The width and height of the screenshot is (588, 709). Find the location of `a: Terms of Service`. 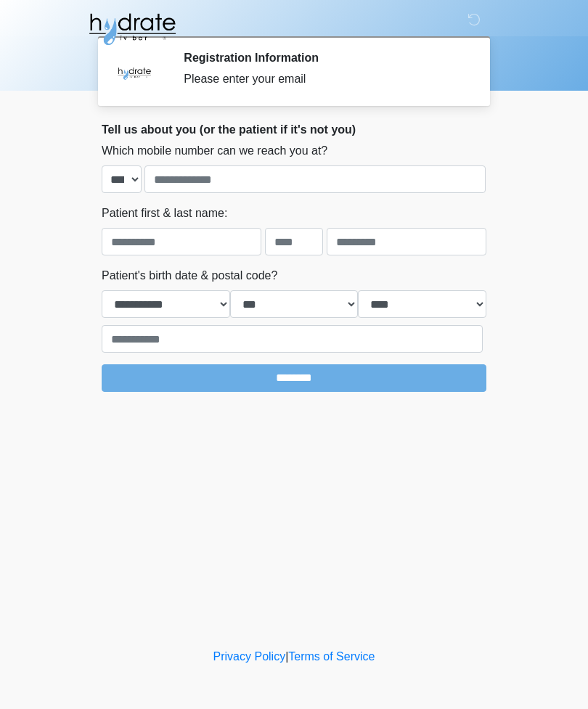

a: Terms of Service is located at coordinates (331, 656).